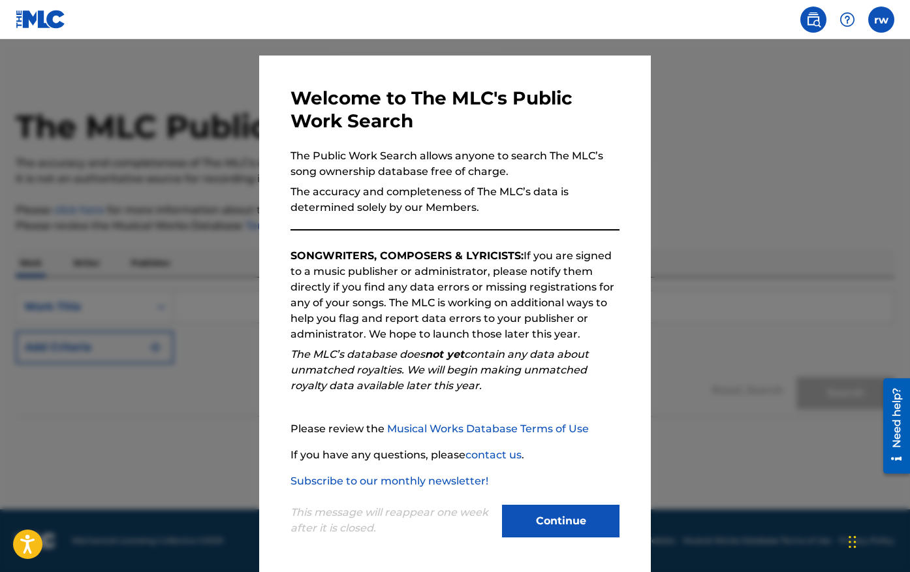  What do you see at coordinates (389, 481) in the screenshot?
I see `a: Subscribe to our monthly newsletter!` at bounding box center [389, 481].